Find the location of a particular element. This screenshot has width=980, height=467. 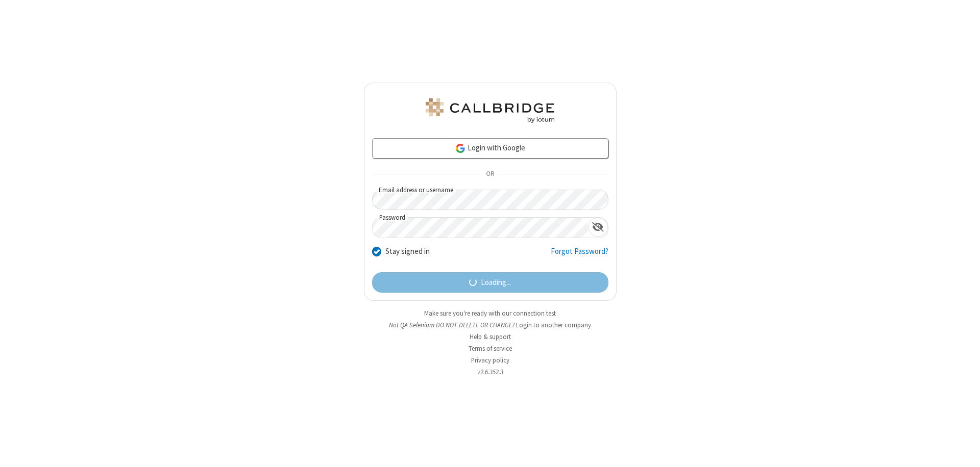

a: Help & support is located at coordinates (490, 336).